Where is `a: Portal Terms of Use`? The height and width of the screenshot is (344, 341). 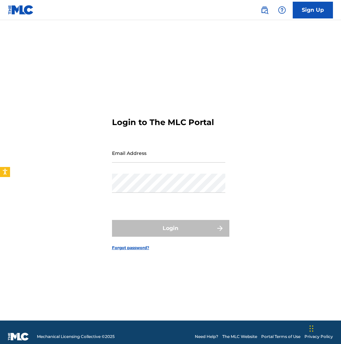
a: Portal Terms of Use is located at coordinates (281, 337).